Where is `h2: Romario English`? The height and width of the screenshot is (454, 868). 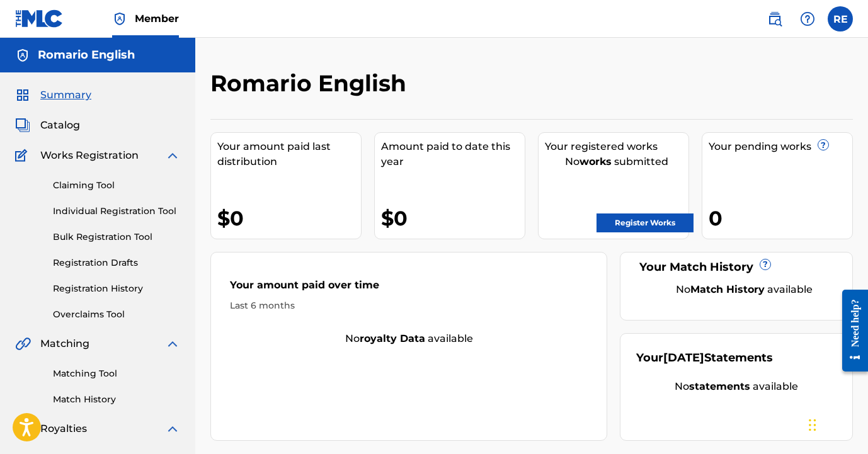 h2: Romario English is located at coordinates (311, 83).